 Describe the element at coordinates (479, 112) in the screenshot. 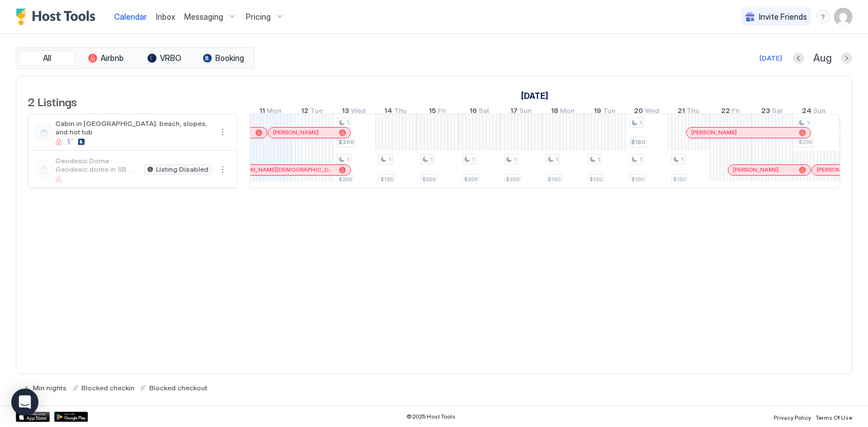

I see `a: August 16, 2025` at that location.